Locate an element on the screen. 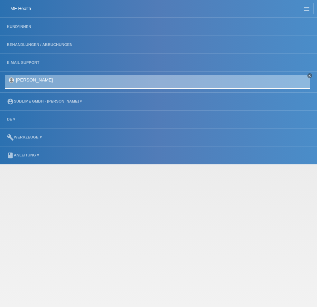 The width and height of the screenshot is (317, 307). i: build is located at coordinates (10, 137).